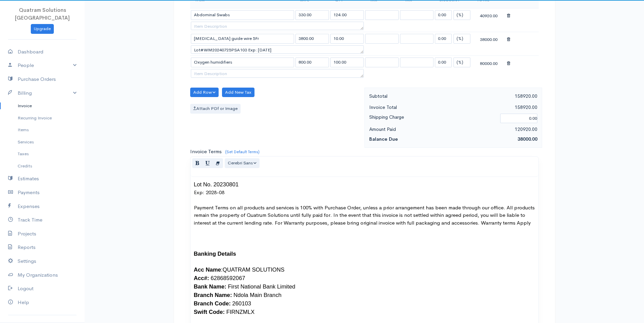 Image resolution: width=644 pixels, height=323 pixels. What do you see at coordinates (488, 15) in the screenshot?
I see `div: 40920.00` at bounding box center [488, 15].